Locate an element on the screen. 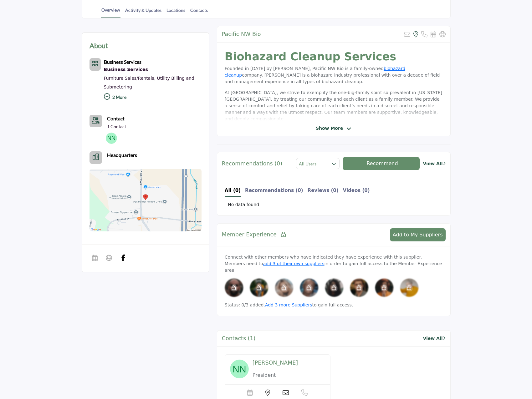 This screenshot has width=532, height=399. span: Show More is located at coordinates (329, 128).